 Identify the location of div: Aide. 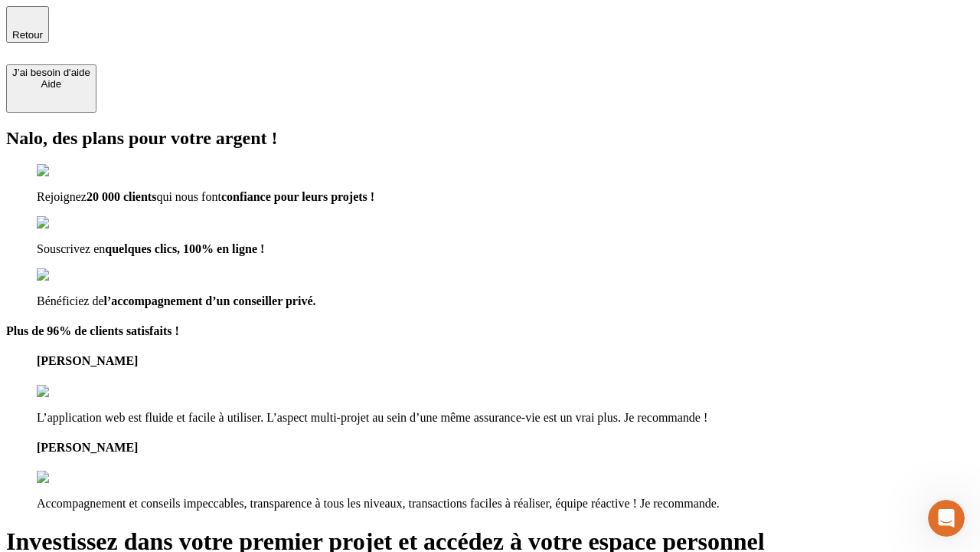
(51, 84).